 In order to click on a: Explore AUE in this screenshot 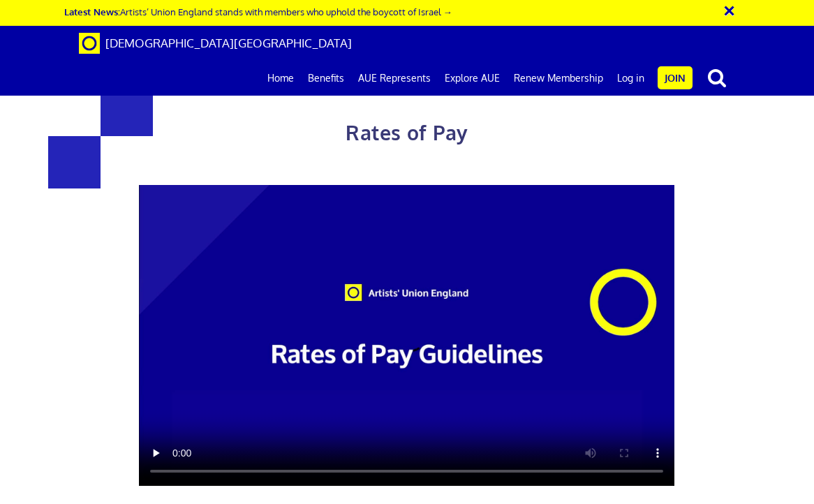, I will do `click(472, 78)`.